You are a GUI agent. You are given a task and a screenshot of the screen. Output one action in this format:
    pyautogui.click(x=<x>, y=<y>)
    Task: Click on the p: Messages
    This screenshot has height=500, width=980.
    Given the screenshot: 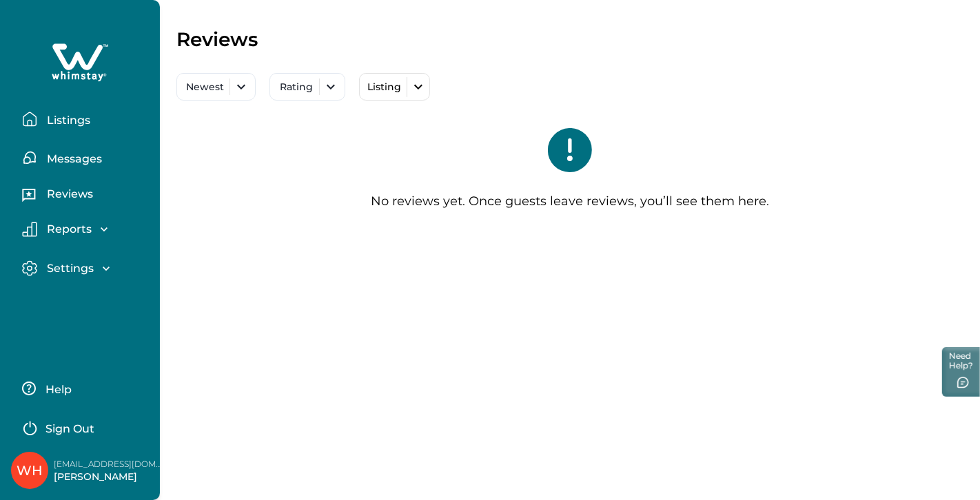 What is the action you would take?
    pyautogui.click(x=72, y=159)
    